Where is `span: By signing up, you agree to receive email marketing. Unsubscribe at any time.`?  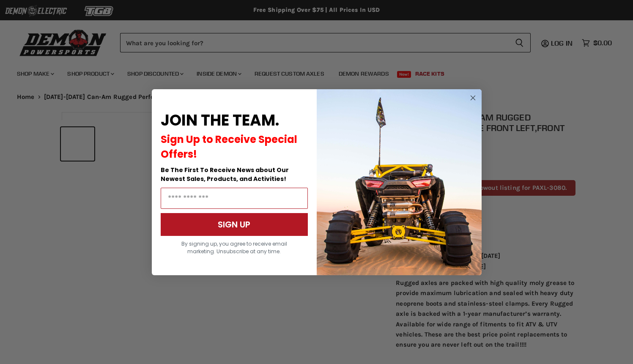
span: By signing up, you agree to receive email marketing. Unsubscribe at any time. is located at coordinates (235, 247).